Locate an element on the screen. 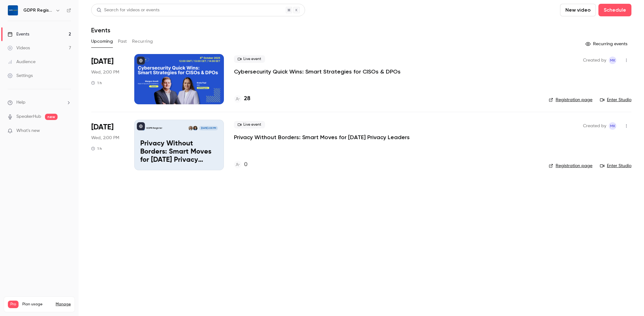 This screenshot has height=316, width=644. span: new is located at coordinates (51, 117).